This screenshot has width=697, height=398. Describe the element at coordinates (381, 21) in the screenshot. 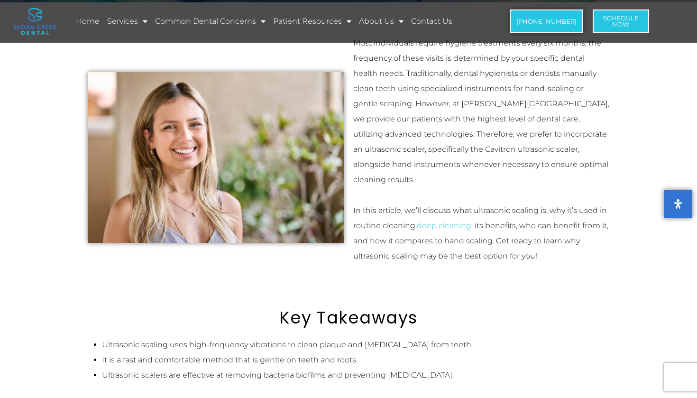

I see `a: About Us` at that location.